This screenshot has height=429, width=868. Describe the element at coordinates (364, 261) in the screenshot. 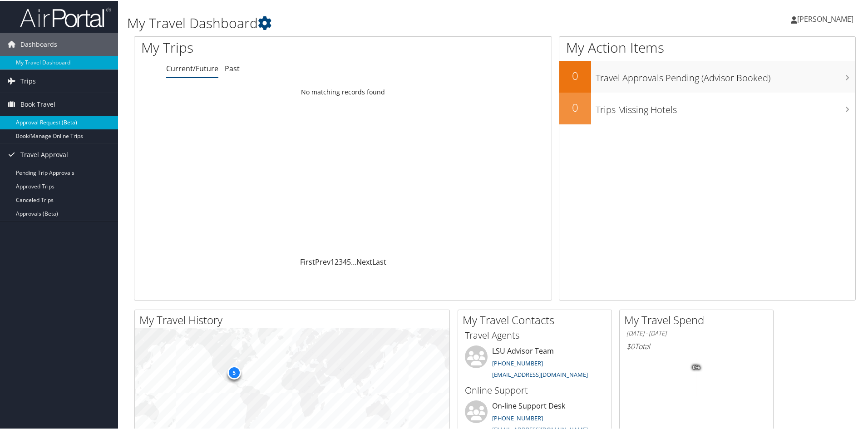

I see `a: Next` at that location.